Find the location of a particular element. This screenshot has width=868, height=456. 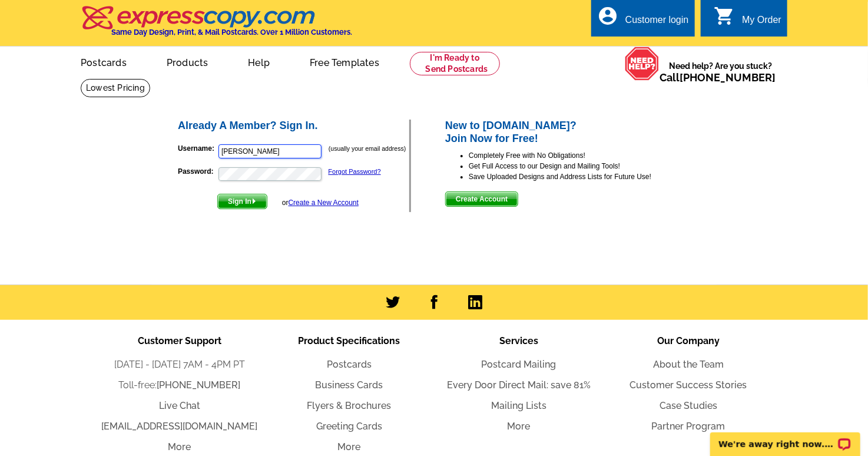

span: Call is located at coordinates (717, 77).